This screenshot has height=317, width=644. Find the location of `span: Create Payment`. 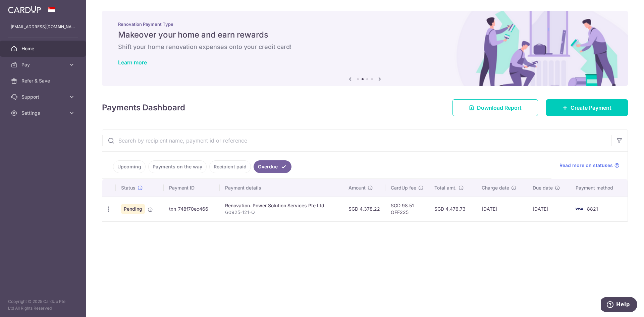

span: Create Payment is located at coordinates (592, 107).